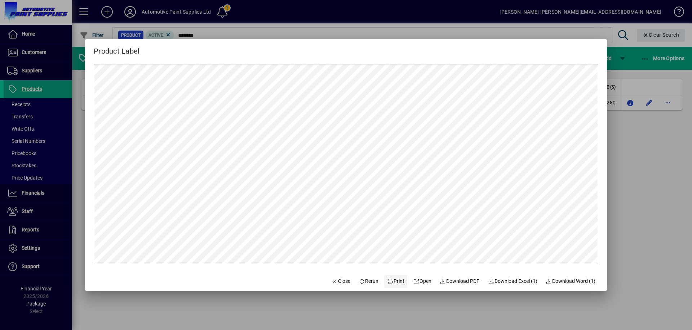  I want to click on button: Close, so click(341, 282).